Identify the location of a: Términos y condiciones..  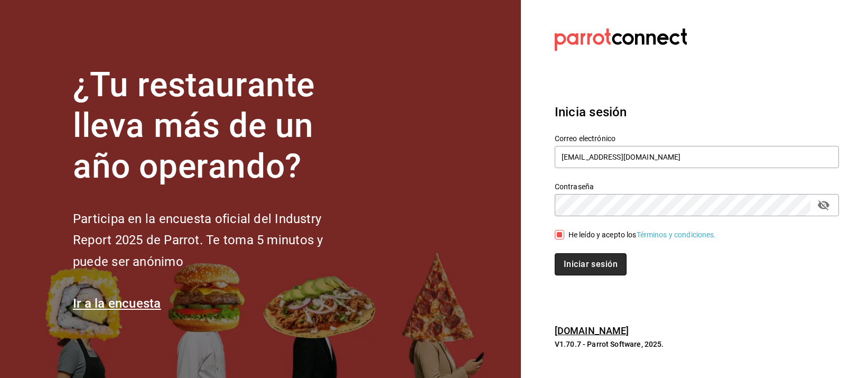
(676, 235).